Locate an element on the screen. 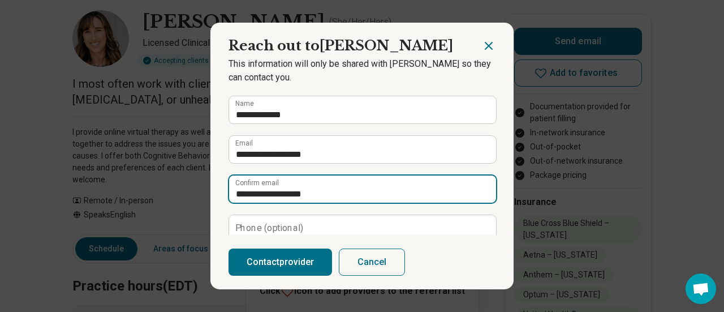 Image resolution: width=724 pixels, height=312 pixels. label: Name is located at coordinates (244, 104).